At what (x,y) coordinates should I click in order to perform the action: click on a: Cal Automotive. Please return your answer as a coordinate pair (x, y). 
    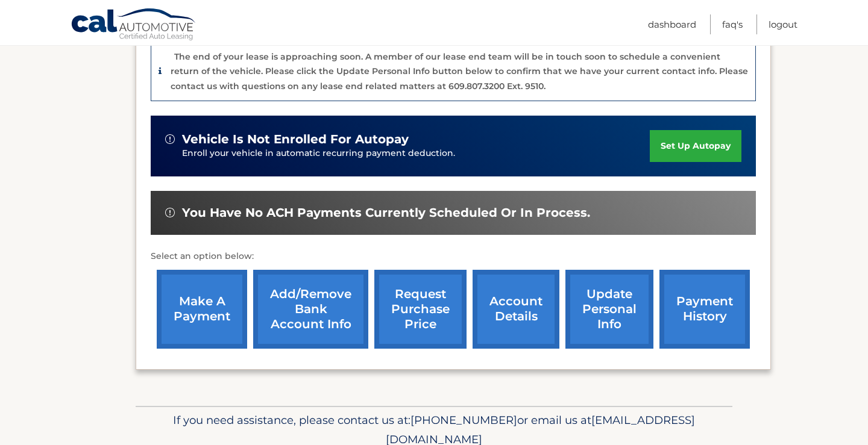
    Looking at the image, I should click on (134, 25).